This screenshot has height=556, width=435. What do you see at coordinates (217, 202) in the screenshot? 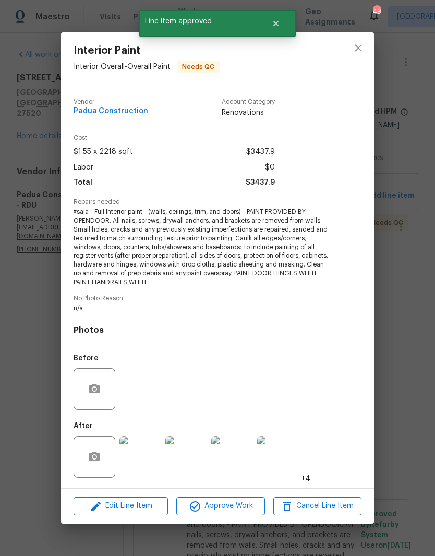
I see `span: Repairs needed` at bounding box center [217, 202].